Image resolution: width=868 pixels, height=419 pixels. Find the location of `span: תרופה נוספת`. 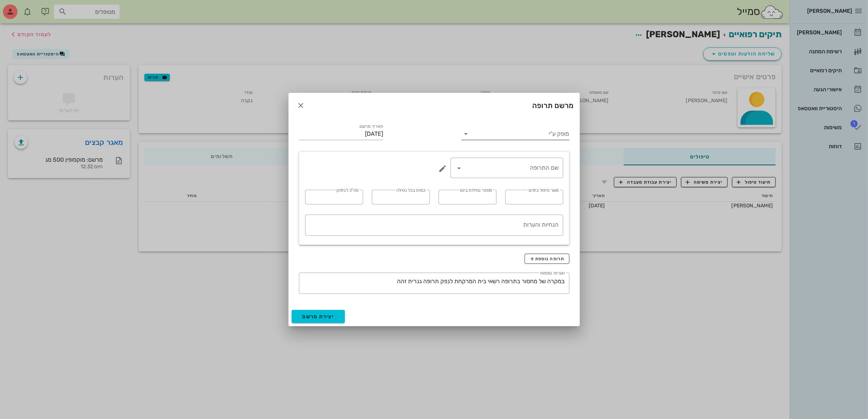

span: תרופה נוספת is located at coordinates (547, 259).